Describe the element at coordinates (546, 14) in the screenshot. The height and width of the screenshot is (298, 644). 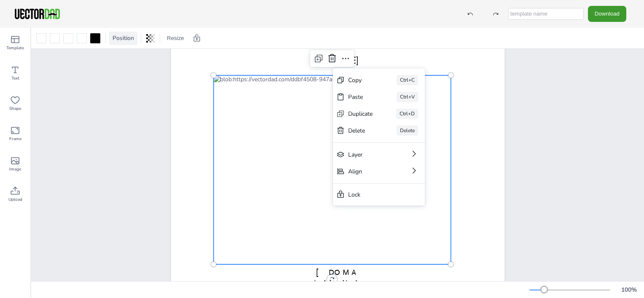
I see `input: template name` at that location.